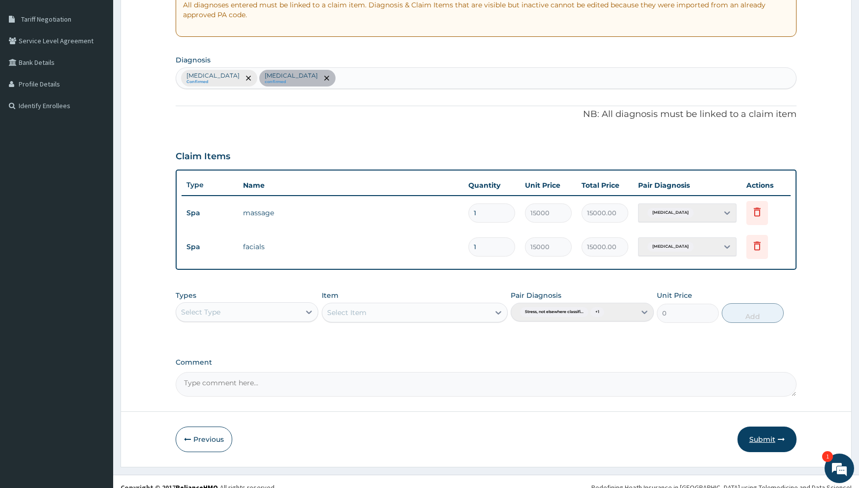  Describe the element at coordinates (18, 61) in the screenshot. I see `div: Navigation go back` at that location.